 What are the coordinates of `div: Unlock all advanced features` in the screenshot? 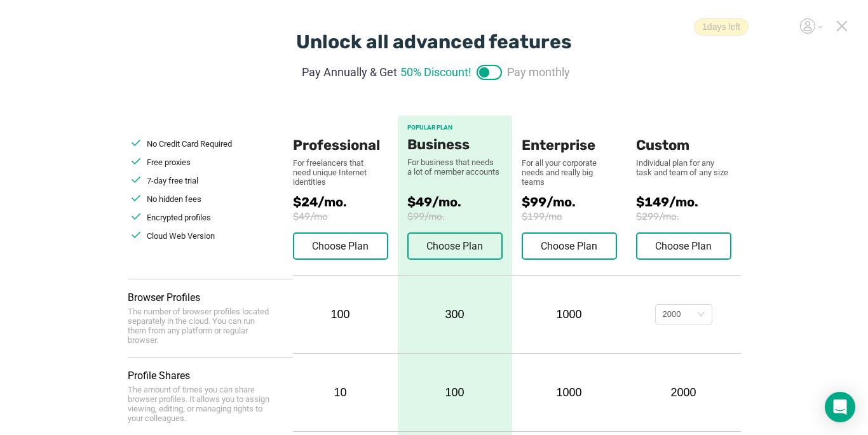 It's located at (434, 42).